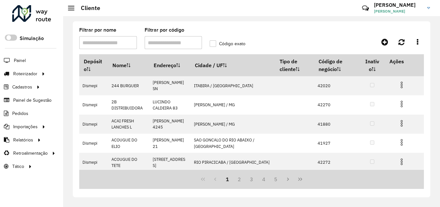 The width and height of the screenshot is (440, 207). What do you see at coordinates (337, 162) in the screenshot?
I see `td: 42272` at bounding box center [337, 162].